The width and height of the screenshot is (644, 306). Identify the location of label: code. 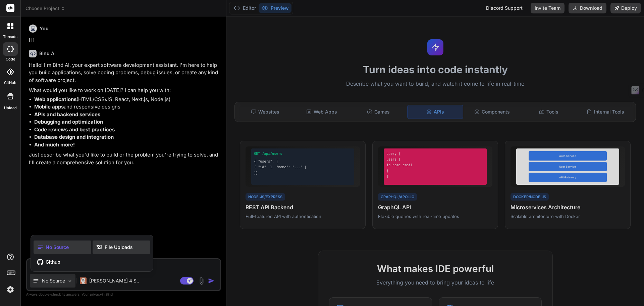
(10, 59).